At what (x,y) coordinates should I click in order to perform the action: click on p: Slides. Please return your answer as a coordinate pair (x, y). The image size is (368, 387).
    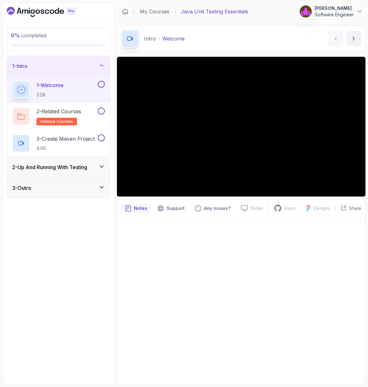
    Looking at the image, I should click on (257, 208).